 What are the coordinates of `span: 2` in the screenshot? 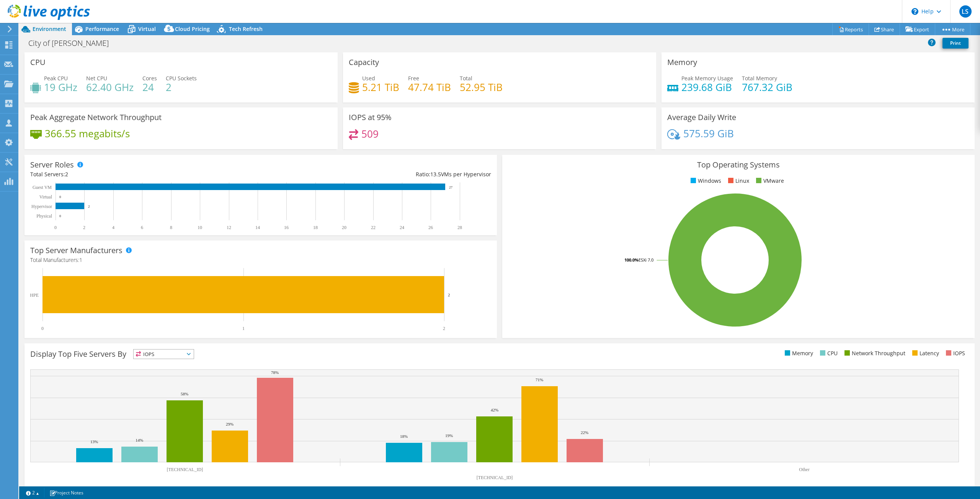 It's located at (67, 174).